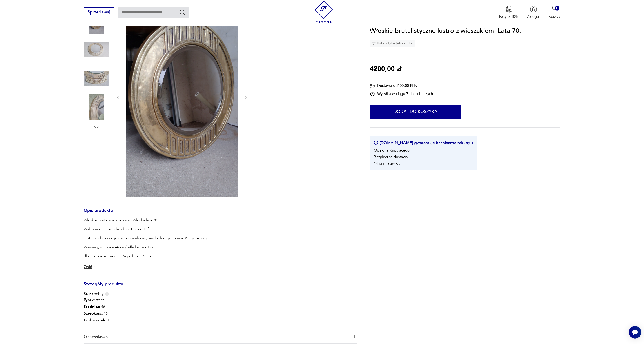 The image size is (644, 344). What do you see at coordinates (87, 300) in the screenshot?
I see `b: Typ :` at bounding box center [87, 300].